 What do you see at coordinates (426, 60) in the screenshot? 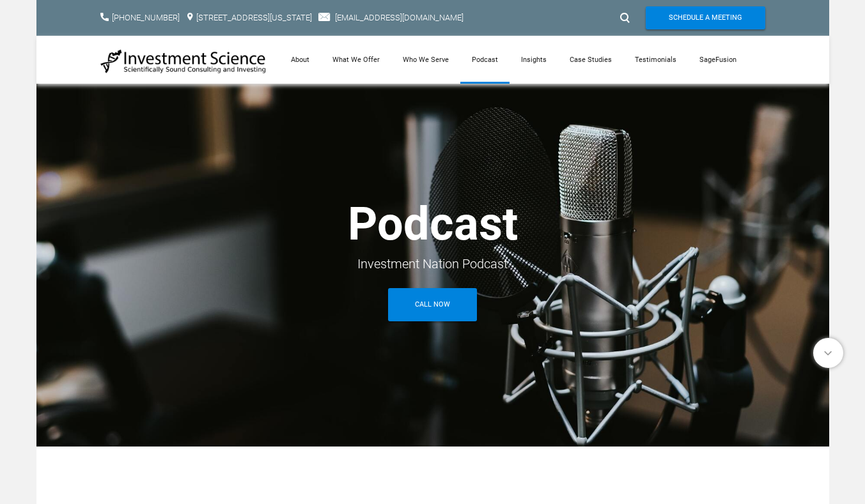
I see `a: Who We Serve` at bounding box center [426, 60].